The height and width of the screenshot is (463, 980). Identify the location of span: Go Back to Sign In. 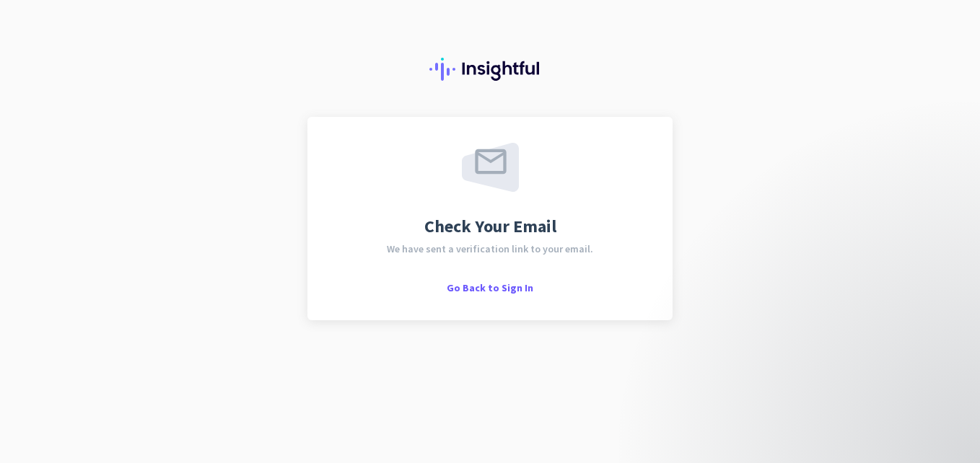
(490, 288).